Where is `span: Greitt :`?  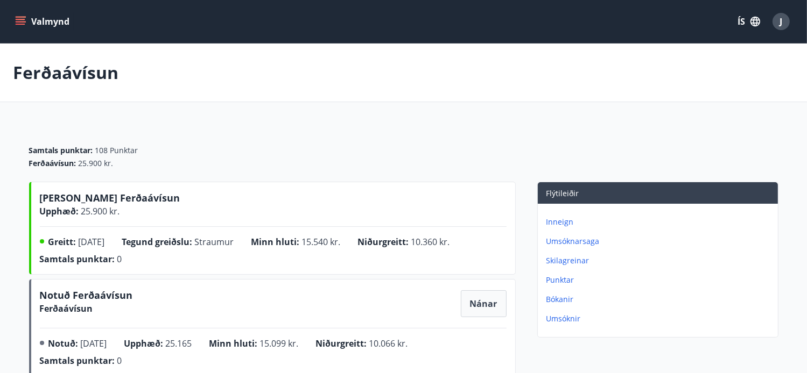 span: Greitt : is located at coordinates (62, 242).